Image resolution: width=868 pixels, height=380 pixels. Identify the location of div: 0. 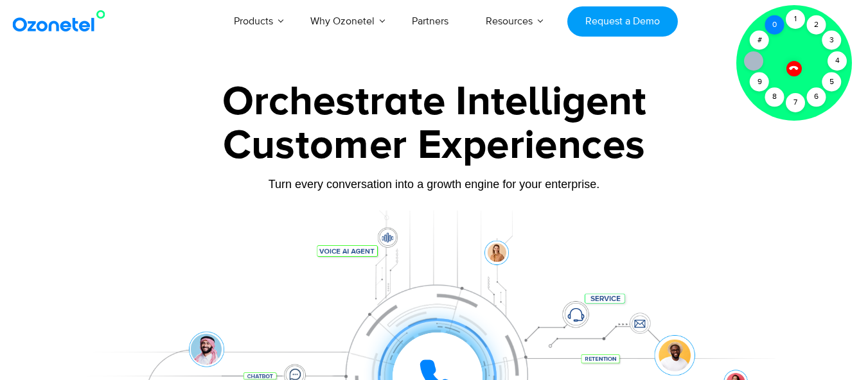
(775, 25).